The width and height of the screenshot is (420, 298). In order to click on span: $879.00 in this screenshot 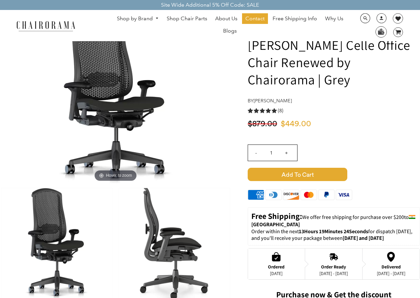, I will do `click(262, 124)`.